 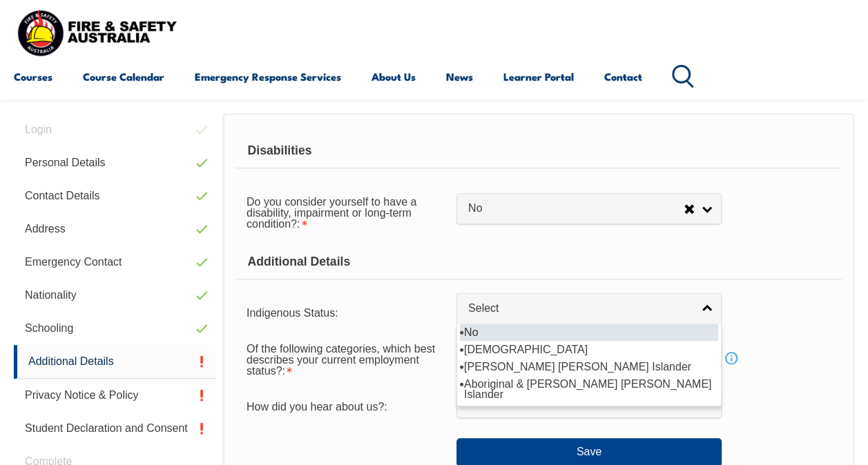 What do you see at coordinates (731, 358) in the screenshot?
I see `a: Info` at bounding box center [731, 358].